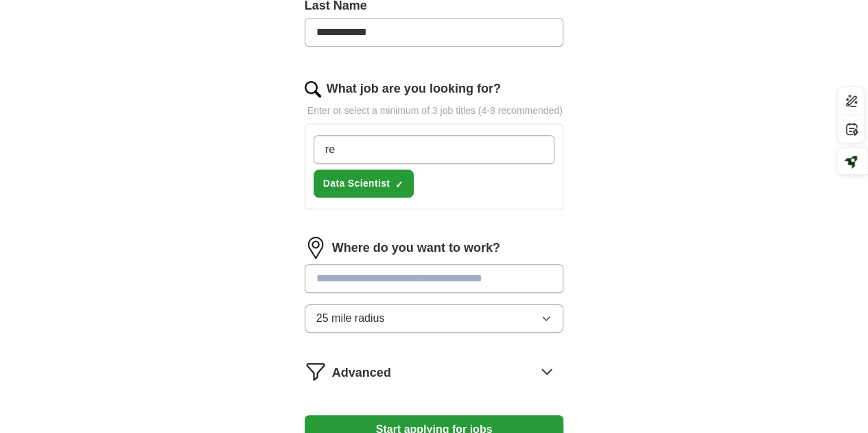  Describe the element at coordinates (362, 373) in the screenshot. I see `span: Advanced` at that location.